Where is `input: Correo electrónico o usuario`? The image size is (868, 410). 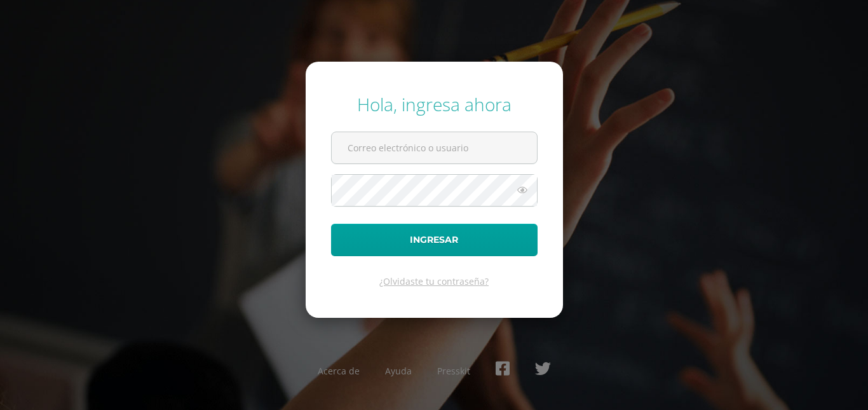
input: Correo electrónico o usuario is located at coordinates (434, 147).